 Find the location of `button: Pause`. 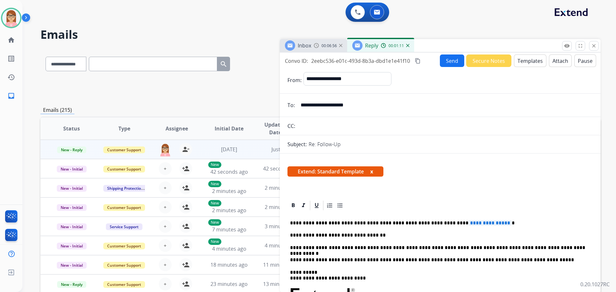

button: Pause is located at coordinates (585, 61).